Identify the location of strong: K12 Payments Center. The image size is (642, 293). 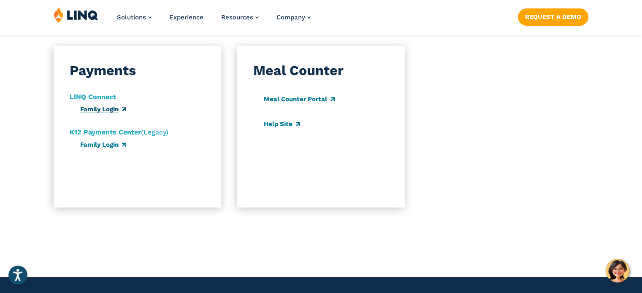
(105, 132).